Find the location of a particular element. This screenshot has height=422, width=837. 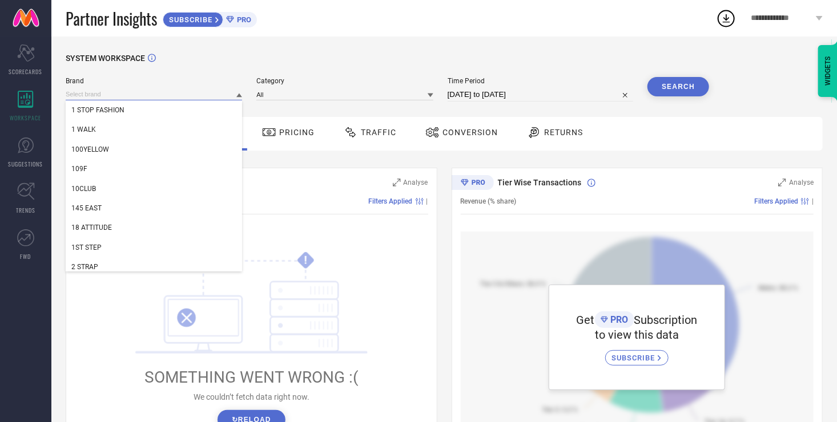

span: 145 EAST is located at coordinates (86, 208).